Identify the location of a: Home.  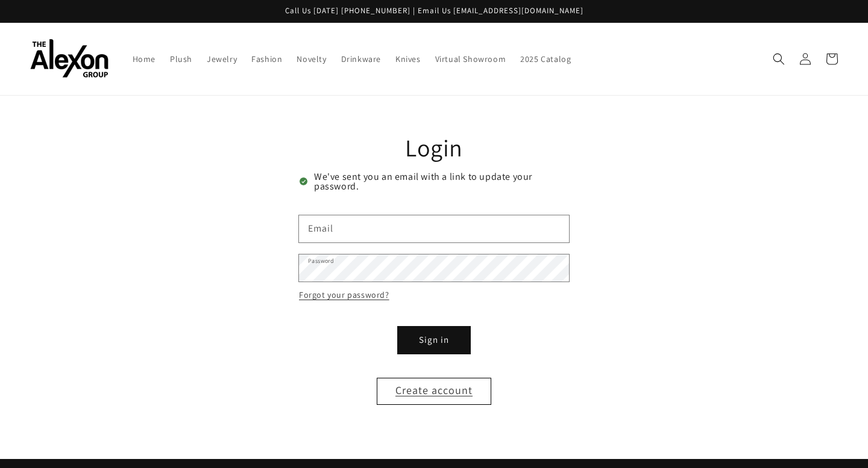
(144, 59).